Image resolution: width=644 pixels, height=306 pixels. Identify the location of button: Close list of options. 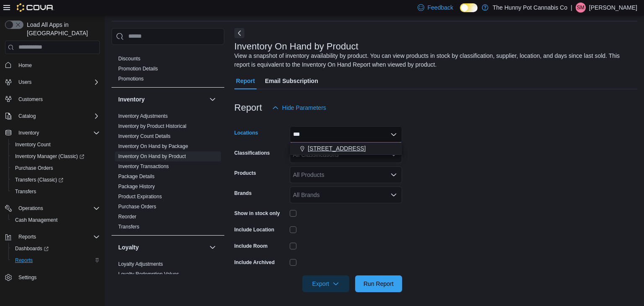
(394, 135).